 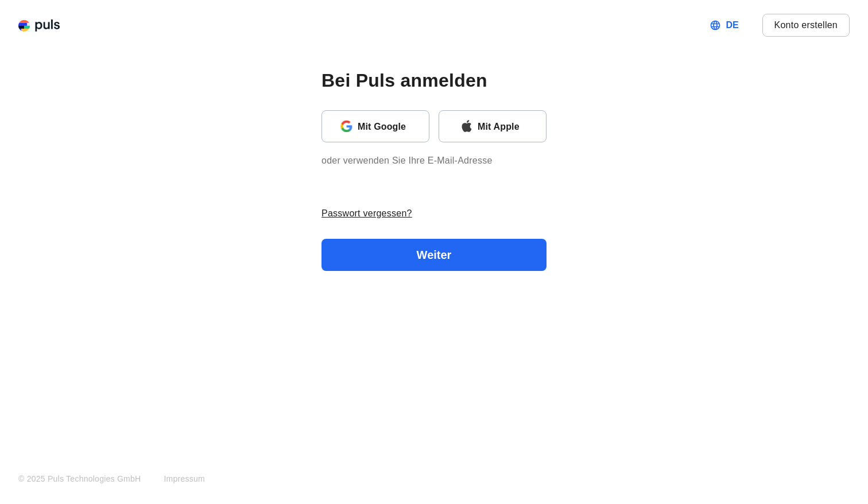 I want to click on img: Puls project, so click(x=39, y=25).